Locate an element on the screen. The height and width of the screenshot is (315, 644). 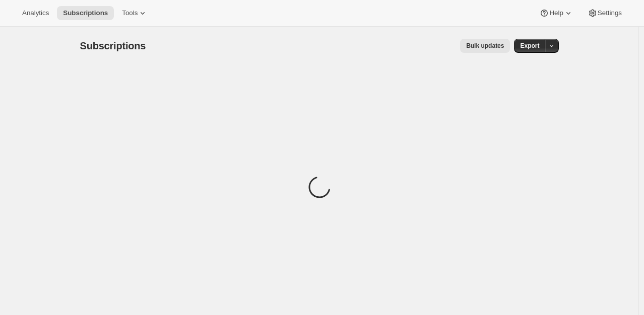
span: Settings is located at coordinates (610, 13).